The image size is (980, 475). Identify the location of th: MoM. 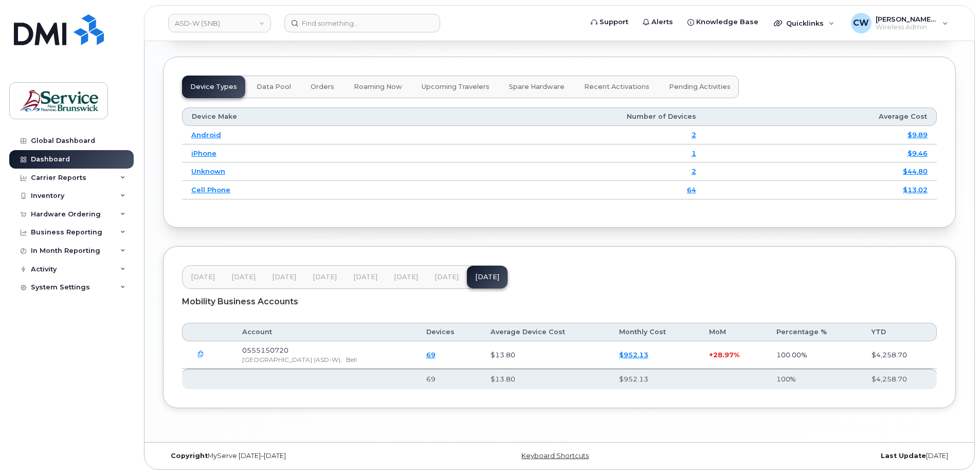
(733, 332).